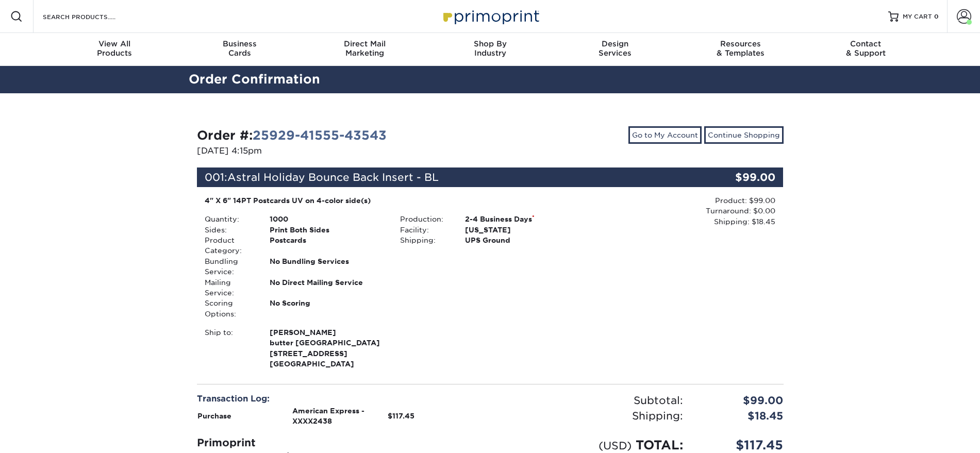  Describe the element at coordinates (229, 230) in the screenshot. I see `div: Sides:` at that location.